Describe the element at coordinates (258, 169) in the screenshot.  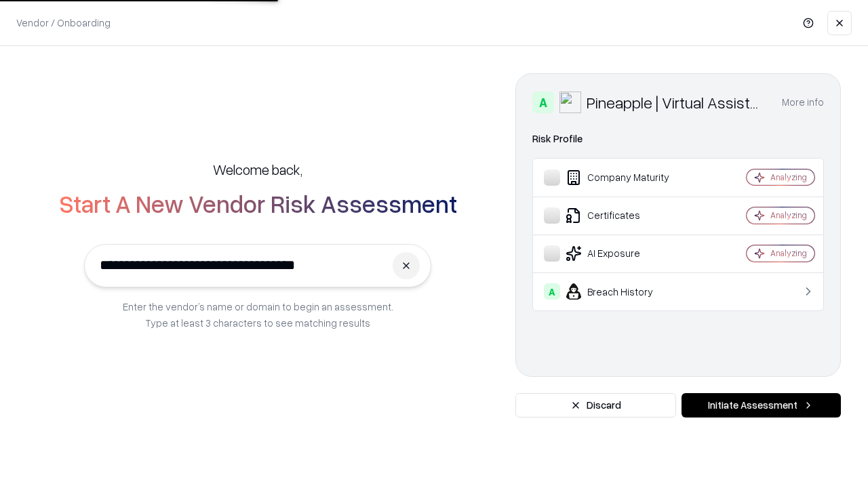
I see `h5: Welcome back,` at that location.